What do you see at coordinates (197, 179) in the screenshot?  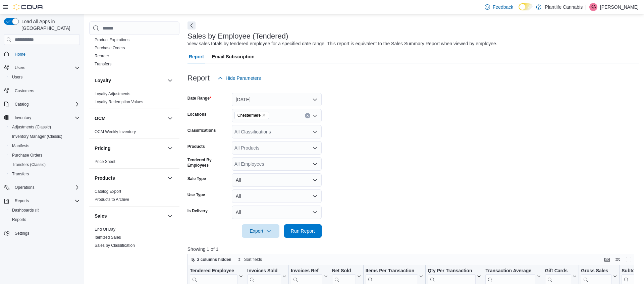 I see `label: Sale Type` at bounding box center [197, 179].